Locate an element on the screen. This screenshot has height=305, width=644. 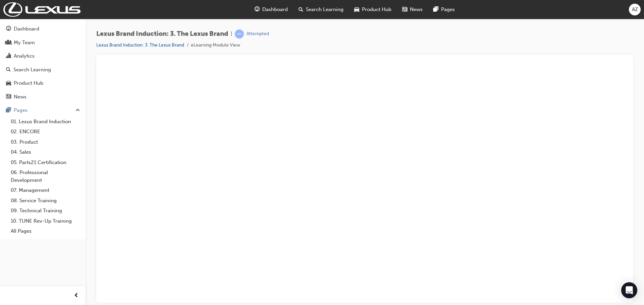
span: Lexus Brand Induction: 3. The Lexus Brand is located at coordinates (162, 34).